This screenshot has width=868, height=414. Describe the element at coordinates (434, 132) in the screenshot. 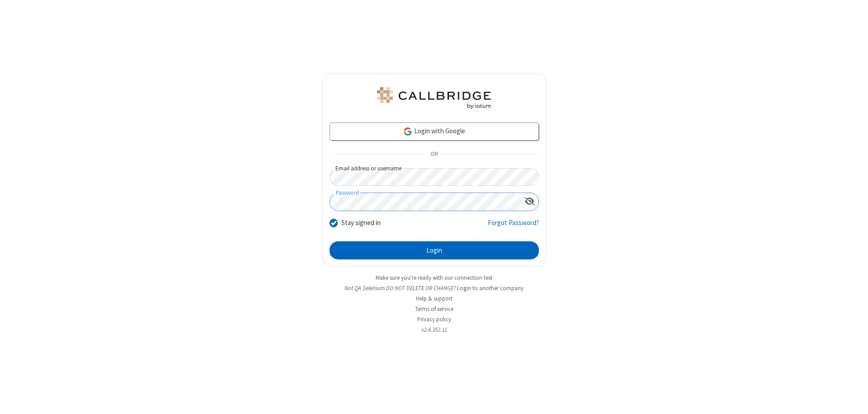

I see `a: Login with Google` at that location.